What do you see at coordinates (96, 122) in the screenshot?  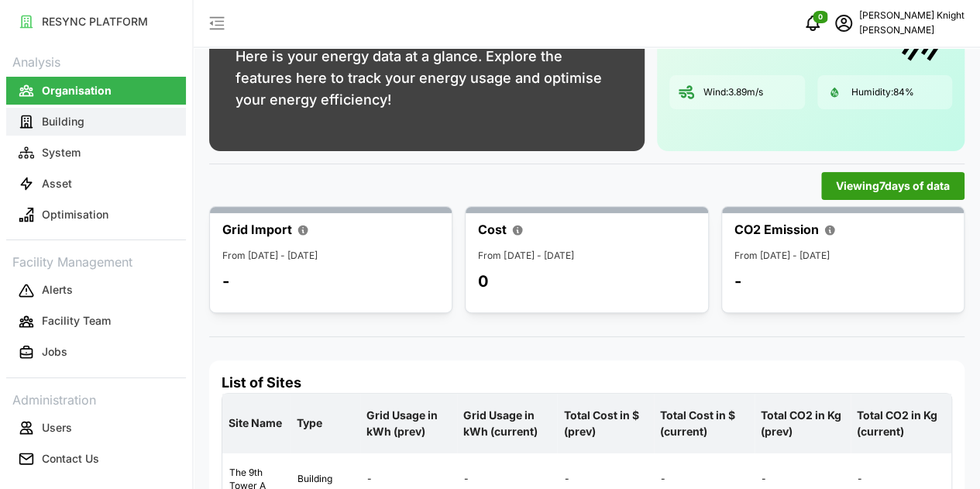 I see `button: Building` at bounding box center [96, 122].